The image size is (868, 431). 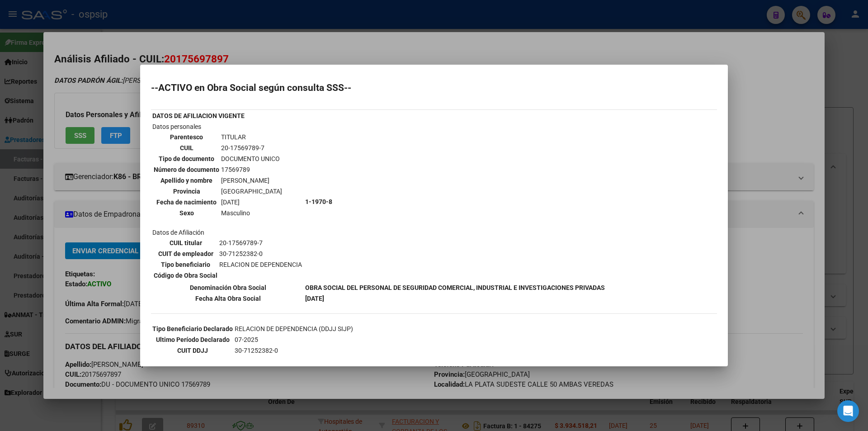 I want to click on td: TITULAR, so click(x=251, y=137).